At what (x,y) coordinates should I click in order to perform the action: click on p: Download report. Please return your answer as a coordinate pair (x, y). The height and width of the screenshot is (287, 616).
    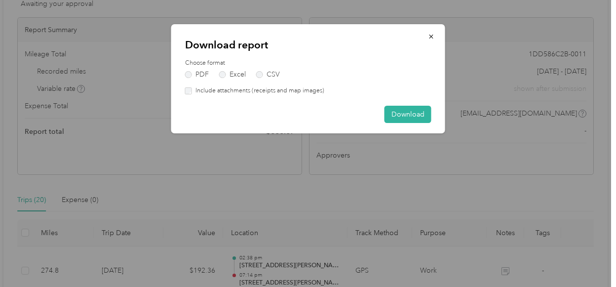
    Looking at the image, I should click on (308, 45).